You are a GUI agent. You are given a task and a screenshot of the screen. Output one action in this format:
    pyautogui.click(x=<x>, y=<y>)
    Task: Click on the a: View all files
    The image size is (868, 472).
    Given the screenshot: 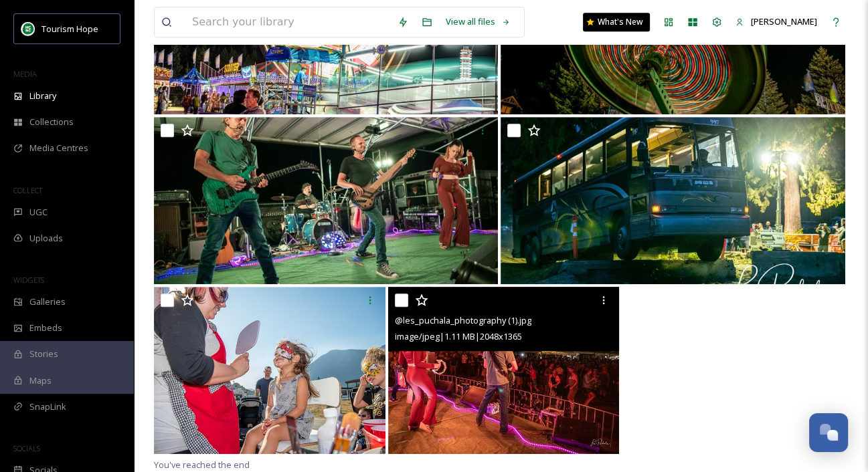 What is the action you would take?
    pyautogui.click(x=478, y=21)
    